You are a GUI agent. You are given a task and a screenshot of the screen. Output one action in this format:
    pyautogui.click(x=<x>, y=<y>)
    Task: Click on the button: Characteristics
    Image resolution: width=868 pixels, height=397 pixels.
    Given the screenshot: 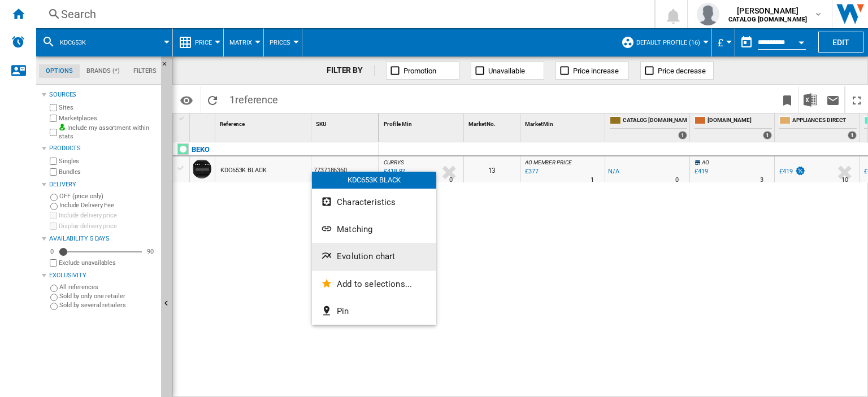 What is the action you would take?
    pyautogui.click(x=374, y=202)
    